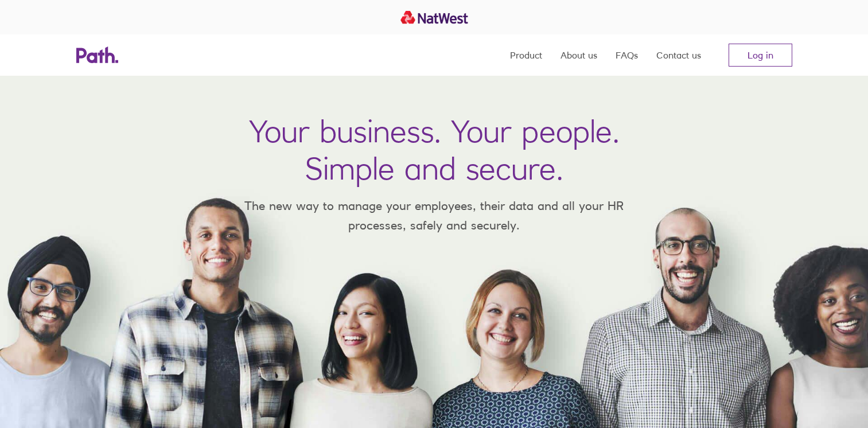 Image resolution: width=868 pixels, height=428 pixels. What do you see at coordinates (678, 55) in the screenshot?
I see `a: Contact us` at bounding box center [678, 55].